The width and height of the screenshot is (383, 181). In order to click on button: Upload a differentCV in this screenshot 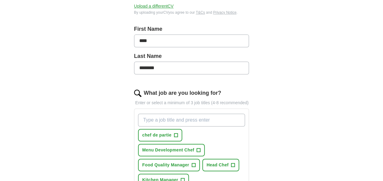, I will do `click(154, 6)`.